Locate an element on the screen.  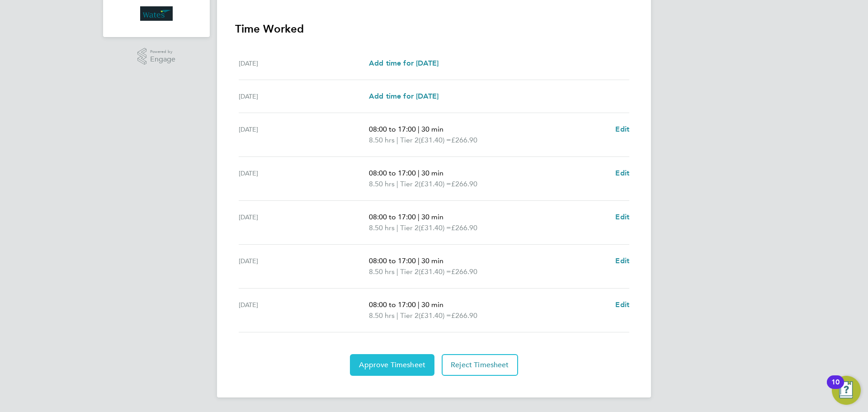
button: Reject Timesheet is located at coordinates (480, 365).